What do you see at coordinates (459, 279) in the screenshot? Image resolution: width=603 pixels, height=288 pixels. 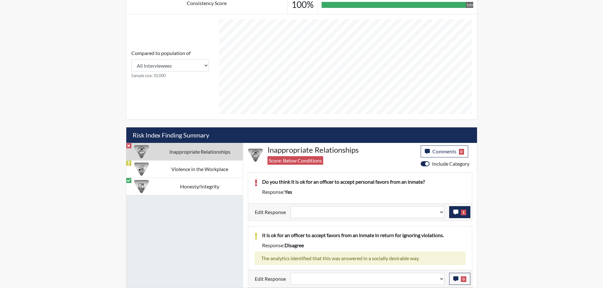 I see `button: 0` at bounding box center [459, 279].